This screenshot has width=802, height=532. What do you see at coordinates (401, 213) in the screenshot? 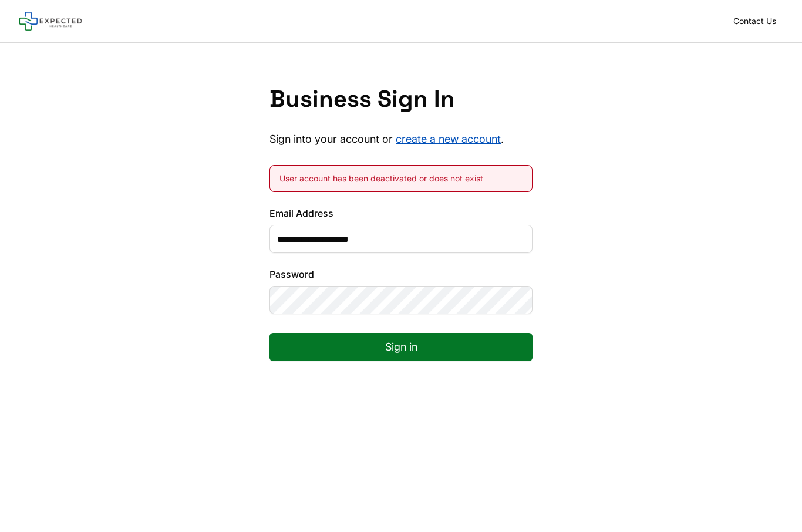
I see `label: Email Address` at bounding box center [401, 213].